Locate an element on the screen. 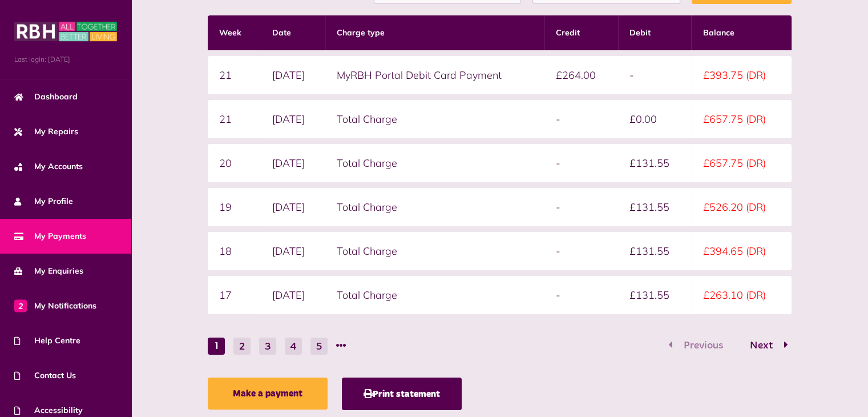 The height and width of the screenshot is (417, 868). td: 17 is located at coordinates (234, 295).